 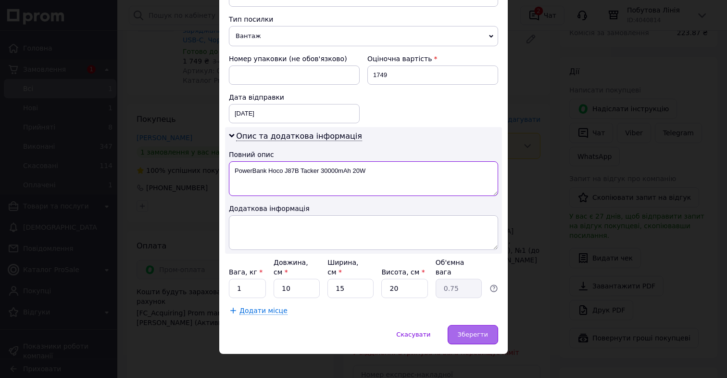 What do you see at coordinates (364, 208) in the screenshot?
I see `div: Додаткова інформація` at bounding box center [364, 208].